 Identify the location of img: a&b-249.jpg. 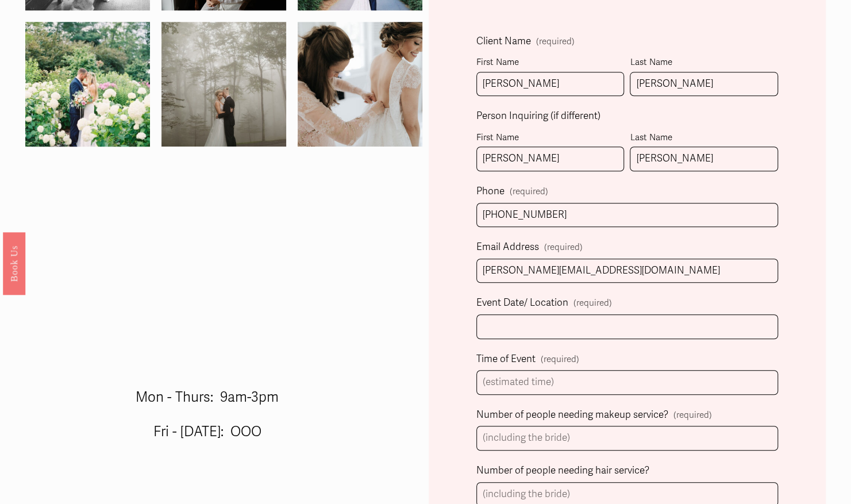
(223, 84).